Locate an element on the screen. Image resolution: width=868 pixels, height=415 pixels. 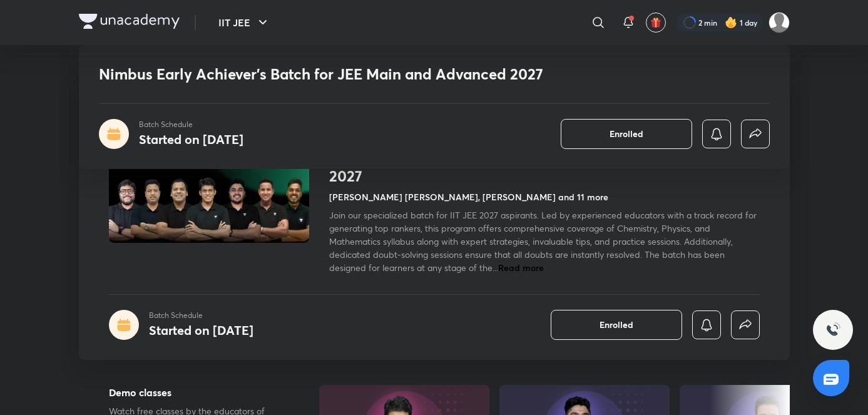
img: Company Logo is located at coordinates (129, 22).